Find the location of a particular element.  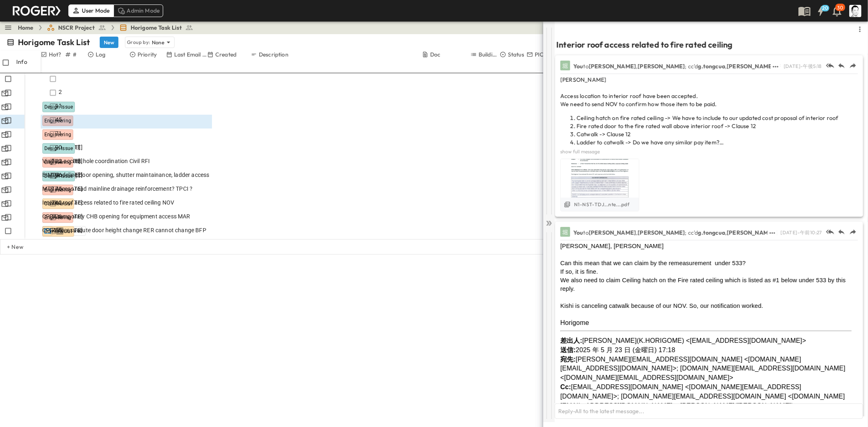

p: Access location to interior roof have been accepted. We need to send NOV to confirm how those ite... is located at coordinates (709, 100).